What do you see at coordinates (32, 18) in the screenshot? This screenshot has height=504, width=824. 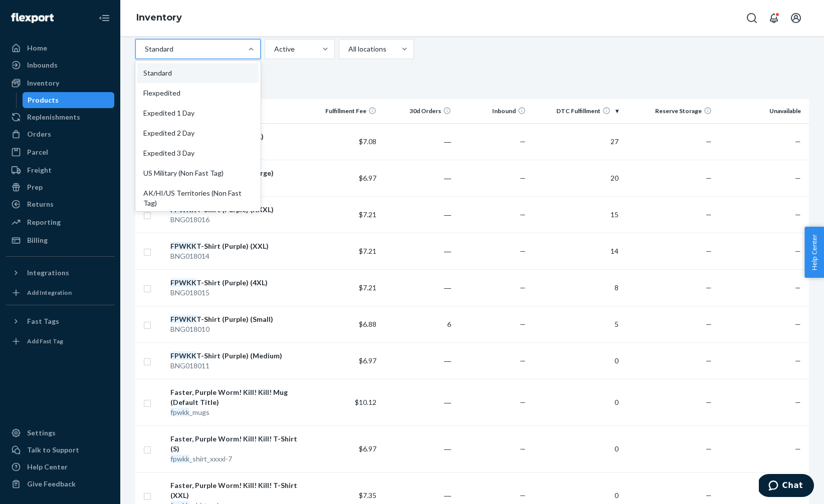 I see `img: Flexport logo` at bounding box center [32, 18].